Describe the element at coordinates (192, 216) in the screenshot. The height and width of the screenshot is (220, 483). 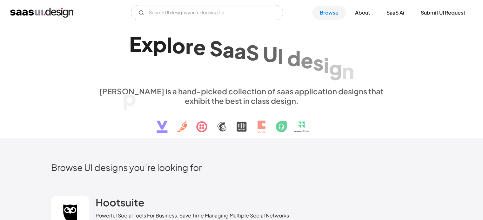
I see `div: Powerful Social Tools For Business. Save Time Managing Multiple Social Networks` at that location.